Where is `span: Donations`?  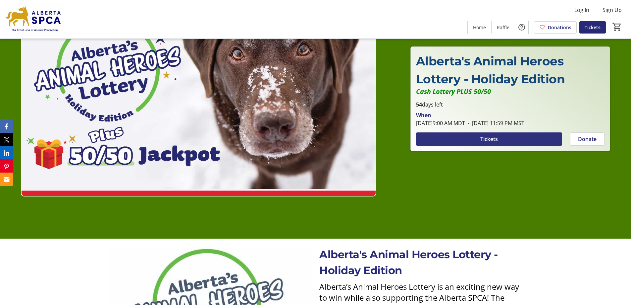 span: Donations is located at coordinates (560, 27).